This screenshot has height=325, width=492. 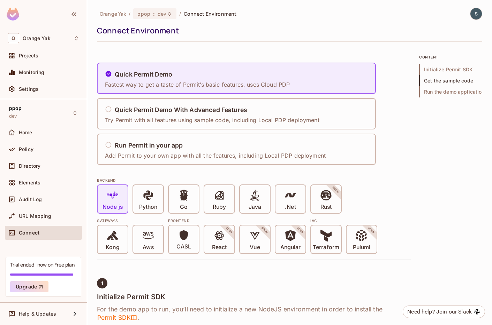 What do you see at coordinates (37, 314) in the screenshot?
I see `span: Help & Updates` at bounding box center [37, 314].